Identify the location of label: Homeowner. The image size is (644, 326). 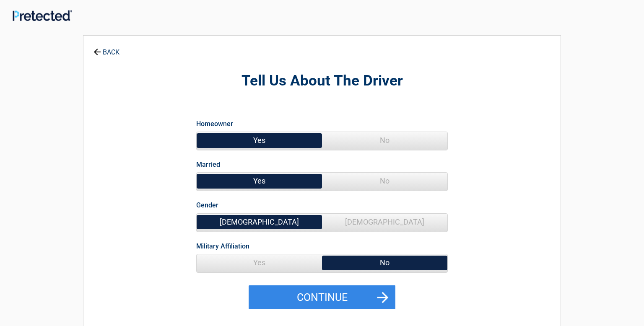
(215, 124).